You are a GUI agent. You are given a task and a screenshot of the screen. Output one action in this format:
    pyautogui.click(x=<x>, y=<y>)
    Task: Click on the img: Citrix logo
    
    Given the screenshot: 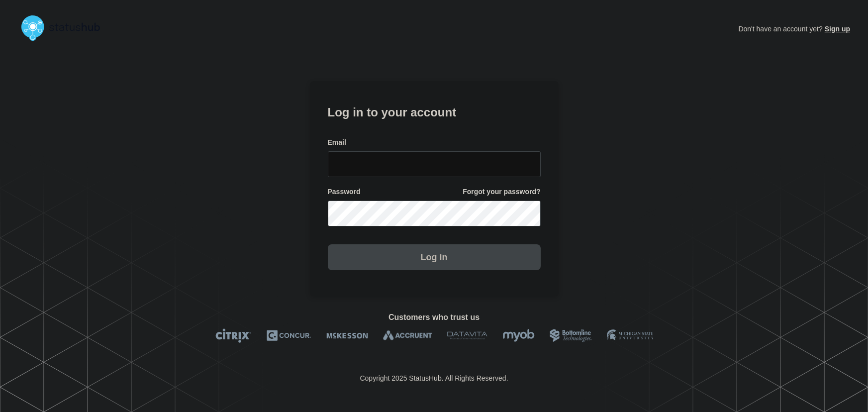 What is the action you would take?
    pyautogui.click(x=233, y=335)
    